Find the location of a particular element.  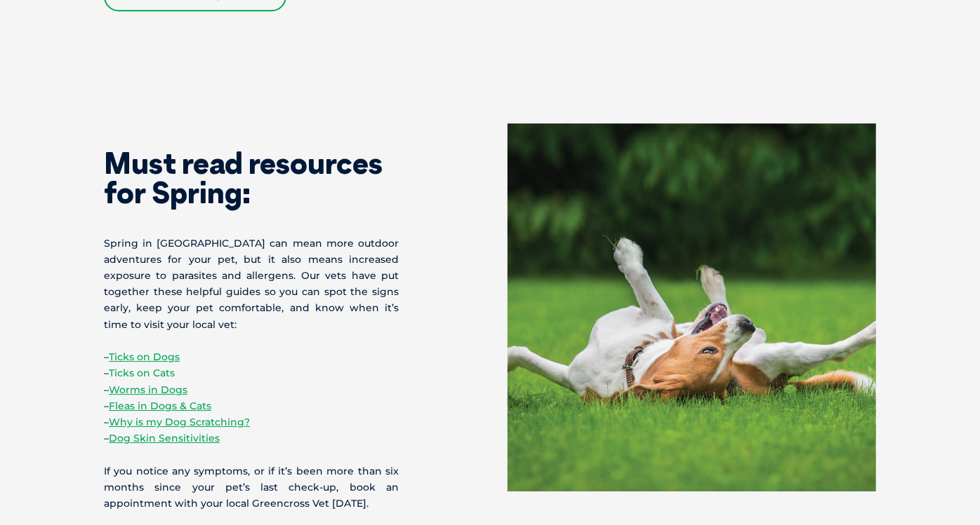

h2: Must read resources for Spring: is located at coordinates (251, 178).